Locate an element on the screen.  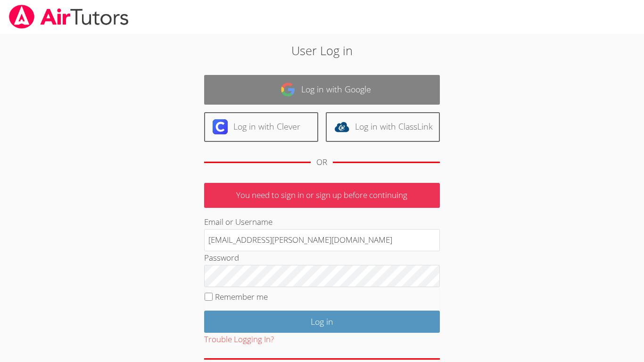
p: You need to sign in or sign up before continuing is located at coordinates (322, 195).